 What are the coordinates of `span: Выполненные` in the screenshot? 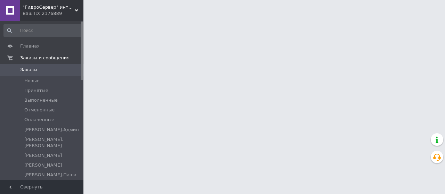 It's located at (41, 100).